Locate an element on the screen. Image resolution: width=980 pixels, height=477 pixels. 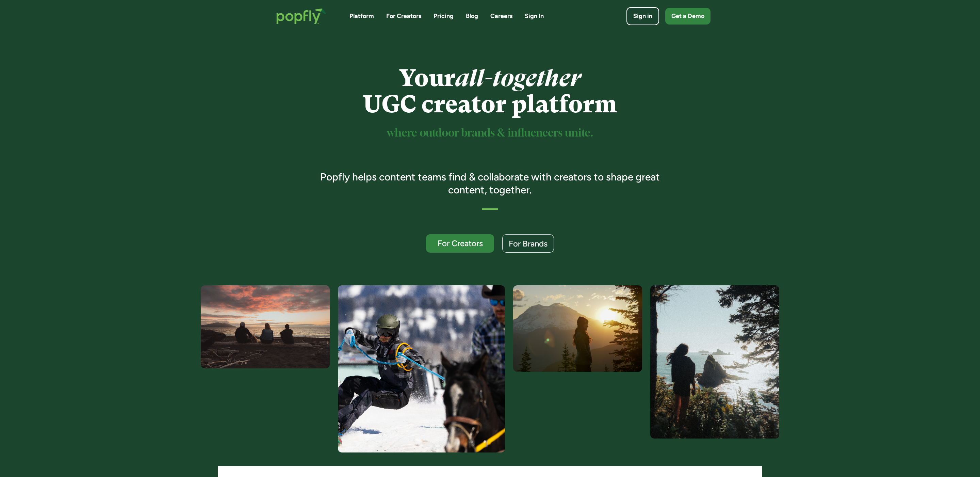
a: For Brands is located at coordinates (529, 244).